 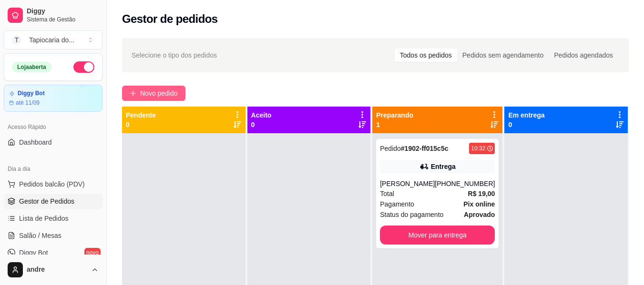 What do you see at coordinates (52, 40) in the screenshot?
I see `div: Tapiocaria do ...` at bounding box center [52, 40].